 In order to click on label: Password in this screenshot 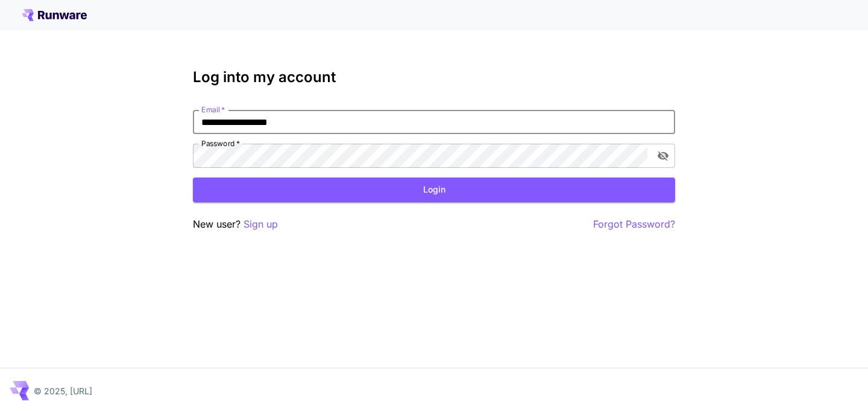, I will do `click(220, 143)`.